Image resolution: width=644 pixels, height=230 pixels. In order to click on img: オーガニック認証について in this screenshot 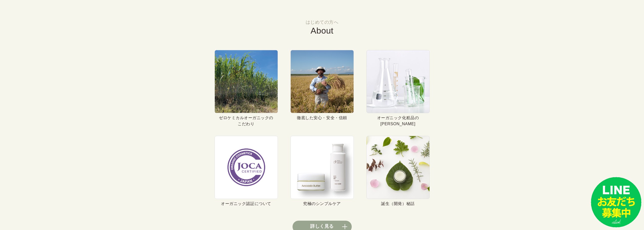, I will do `click(246, 168)`.